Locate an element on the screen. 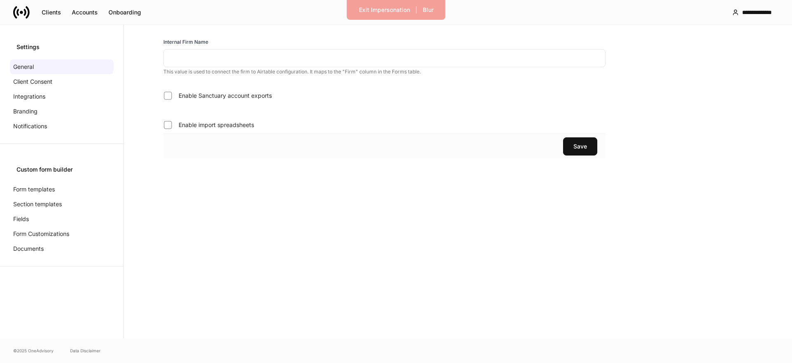 The width and height of the screenshot is (792, 363). button: Save is located at coordinates (580, 146).